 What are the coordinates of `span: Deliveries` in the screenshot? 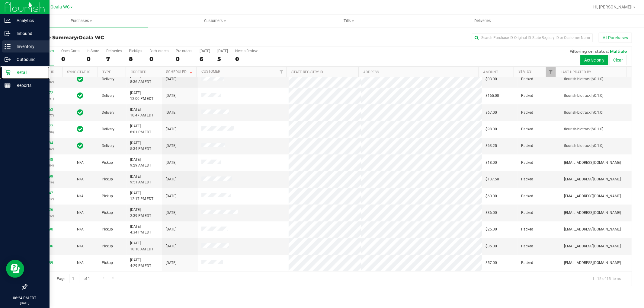 It's located at (483, 21).